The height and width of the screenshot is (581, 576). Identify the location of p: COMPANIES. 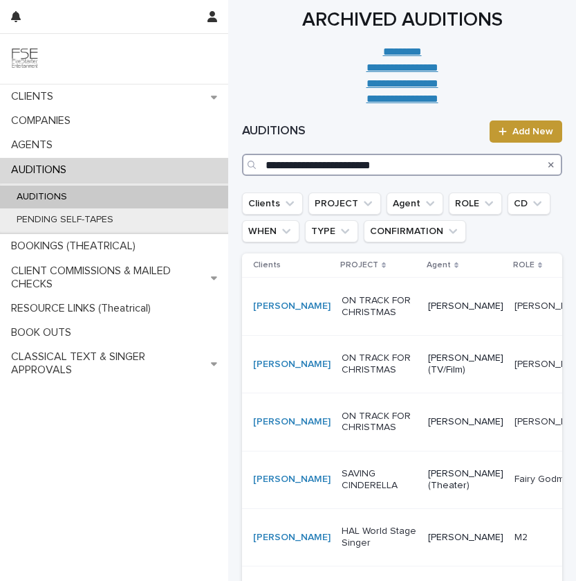
(44, 120).